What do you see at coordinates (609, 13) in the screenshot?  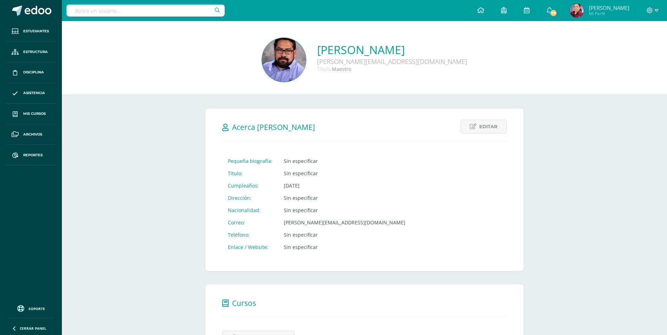 I see `span: Mi Perfil` at bounding box center [609, 13].